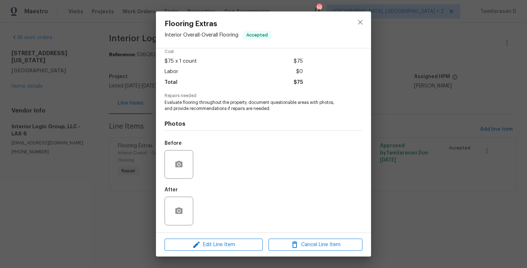  I want to click on button: close, so click(360, 22).